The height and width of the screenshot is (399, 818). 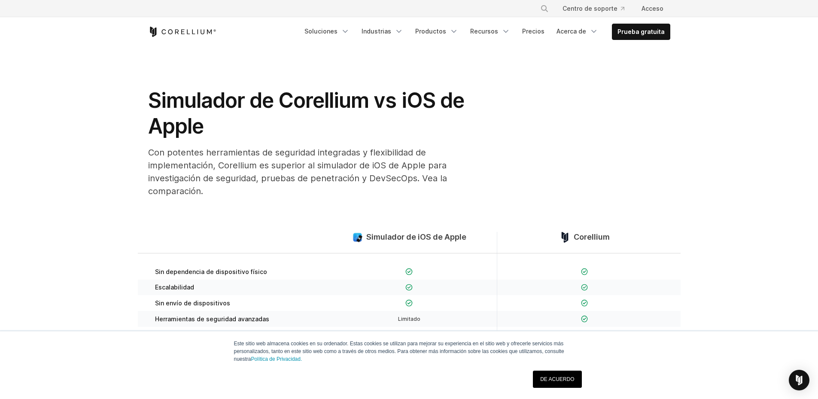 What do you see at coordinates (277, 359) in the screenshot?
I see `font: Política de Privacidad.` at bounding box center [277, 359].